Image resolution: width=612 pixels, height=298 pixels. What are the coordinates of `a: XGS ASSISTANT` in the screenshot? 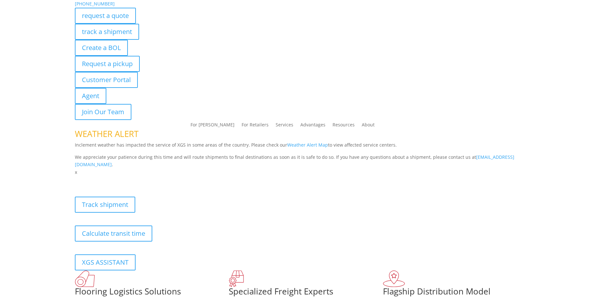 It's located at (105, 263).